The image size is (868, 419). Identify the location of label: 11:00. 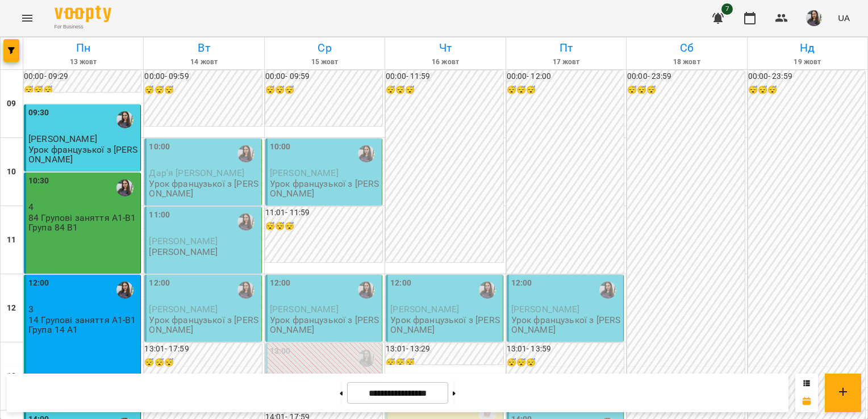
(159, 215).